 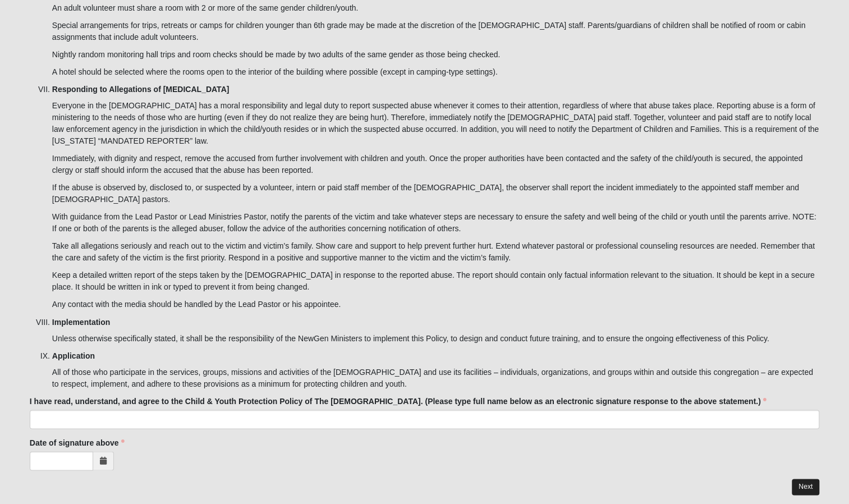 I want to click on p: Any contact with the media should be handled by the Lead Pastor or his appointee., so click(x=436, y=304).